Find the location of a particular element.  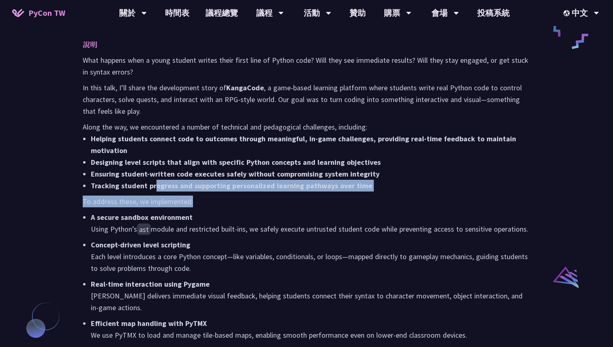

p: In this talk, I’ll share the development story of , a game-based learning platform where students... is located at coordinates (306, 99).